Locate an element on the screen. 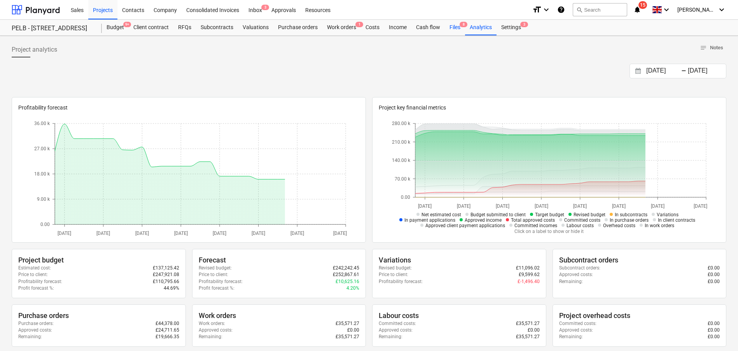  a: Analytics is located at coordinates (480, 28).